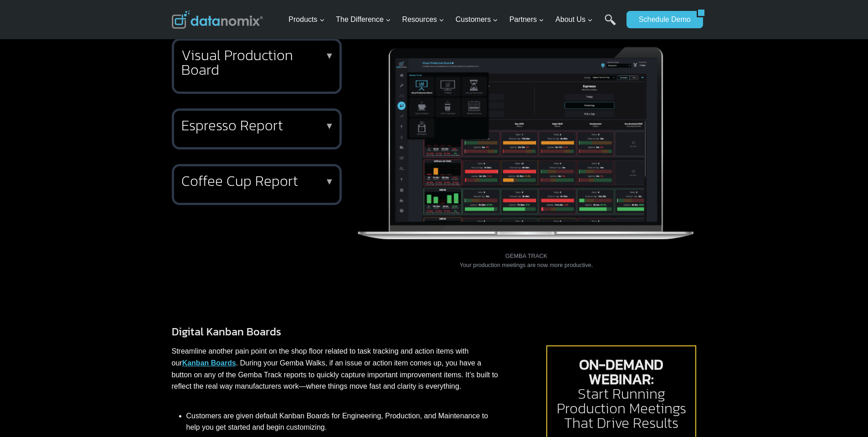 Image resolution: width=868 pixels, height=437 pixels. Describe the element at coordinates (337, 332) in the screenshot. I see `h3: Digital Kanban Boards` at that location.